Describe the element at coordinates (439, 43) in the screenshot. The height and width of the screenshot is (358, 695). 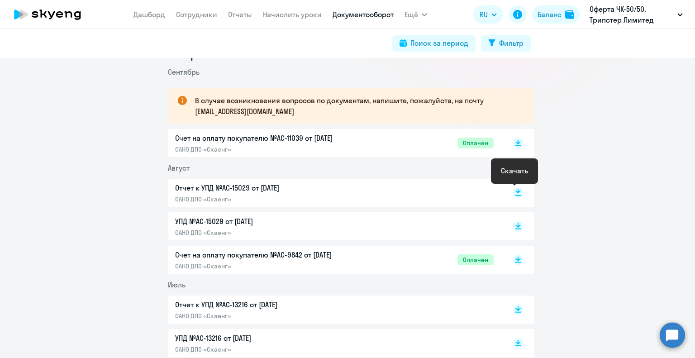
I see `div: Поиск за период` at that location.